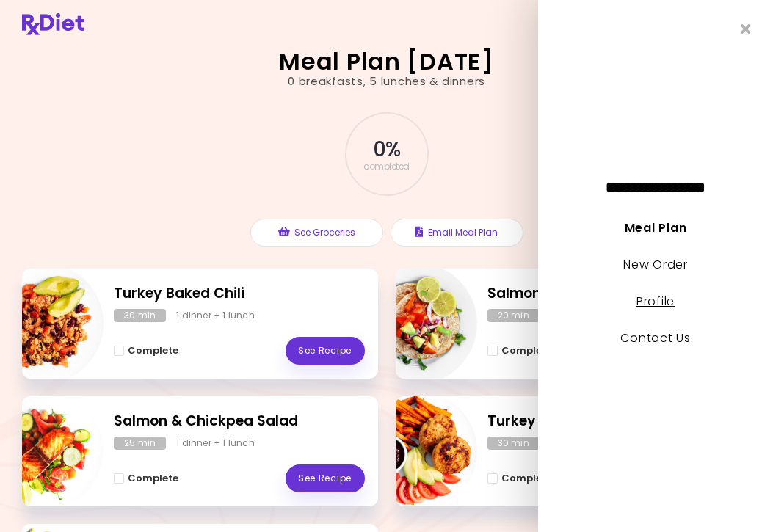 Image resolution: width=773 pixels, height=532 pixels. What do you see at coordinates (416, 451) in the screenshot?
I see `img: Info - Turkey Burgers With Sweet Potato Fries` at bounding box center [416, 451].